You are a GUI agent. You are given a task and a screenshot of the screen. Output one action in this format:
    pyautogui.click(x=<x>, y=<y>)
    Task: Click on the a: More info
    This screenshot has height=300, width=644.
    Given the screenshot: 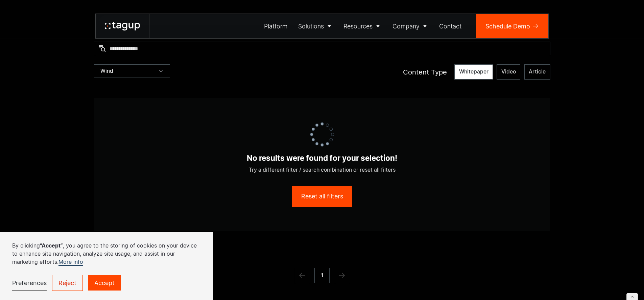 What is the action you would take?
    pyautogui.click(x=71, y=262)
    